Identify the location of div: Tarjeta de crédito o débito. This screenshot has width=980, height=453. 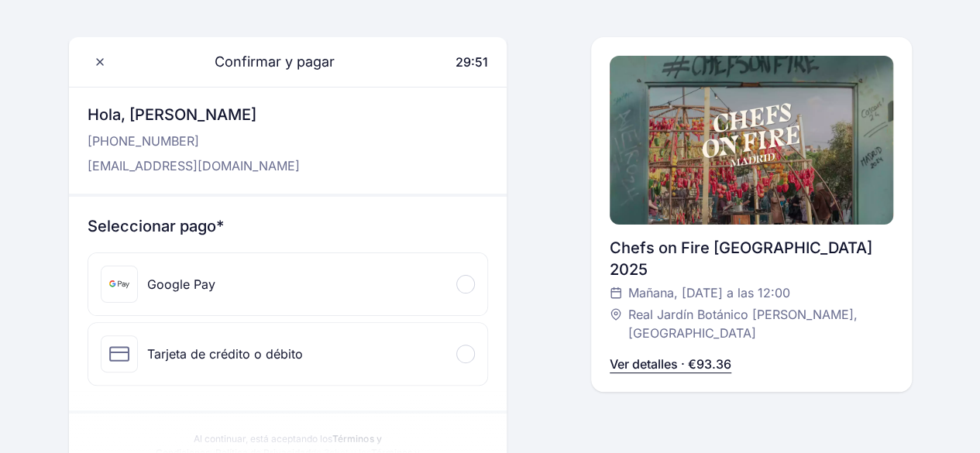
(225, 354).